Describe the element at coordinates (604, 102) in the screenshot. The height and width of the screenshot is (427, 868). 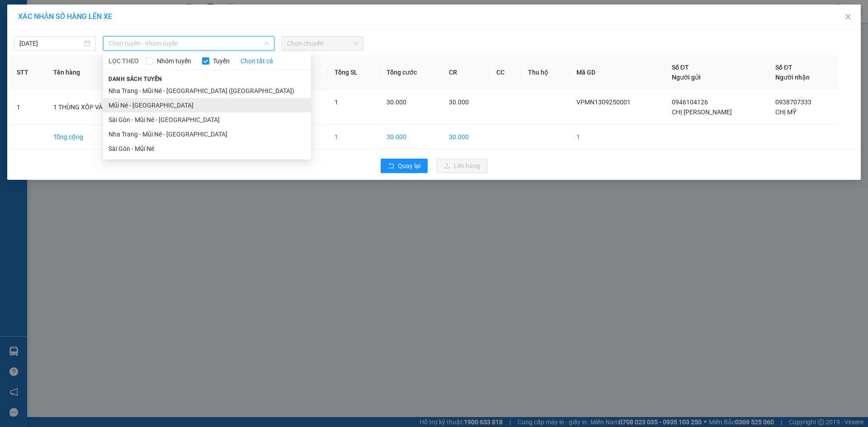
I see `span: VPMN1309250001` at that location.